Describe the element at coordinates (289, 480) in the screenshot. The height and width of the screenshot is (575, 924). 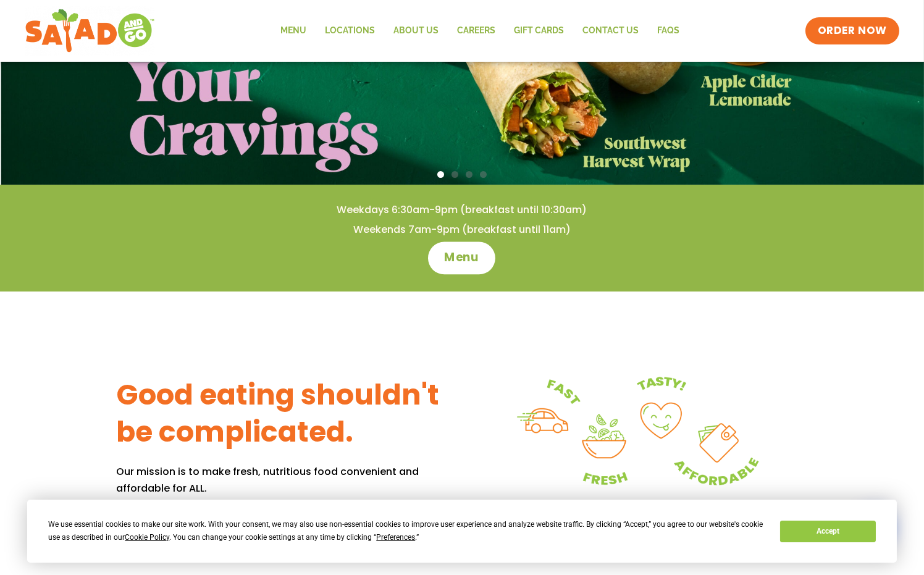
I see `p: Our mission is to make fresh, nutritious food convenient and affordable for ALL.` at that location.